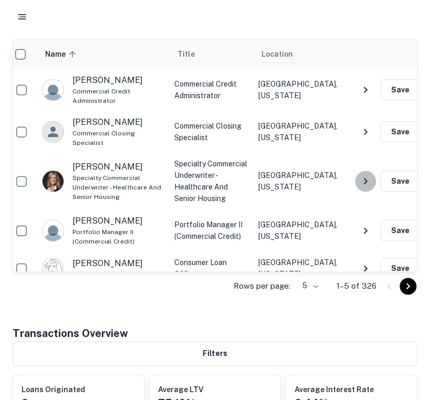 The image size is (430, 400). I want to click on img: 1701397456736, so click(53, 181).